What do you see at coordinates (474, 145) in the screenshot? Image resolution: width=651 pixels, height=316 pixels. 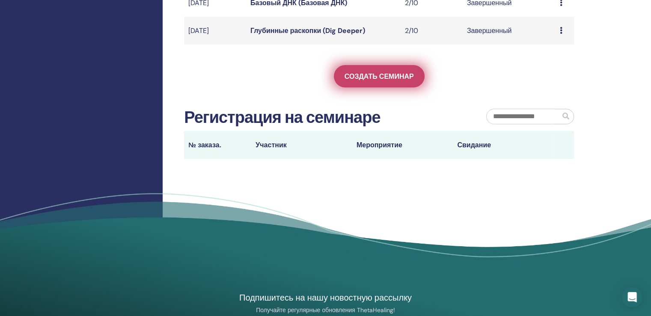 I see `font: Свидание` at bounding box center [474, 145].